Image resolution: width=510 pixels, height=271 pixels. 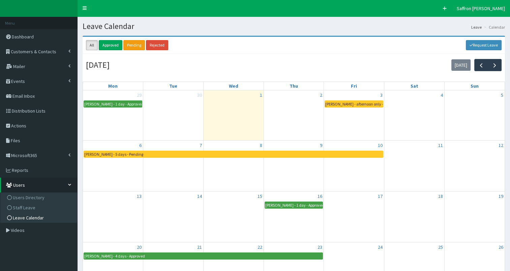 I want to click on a: October 23, 2025, so click(x=320, y=247).